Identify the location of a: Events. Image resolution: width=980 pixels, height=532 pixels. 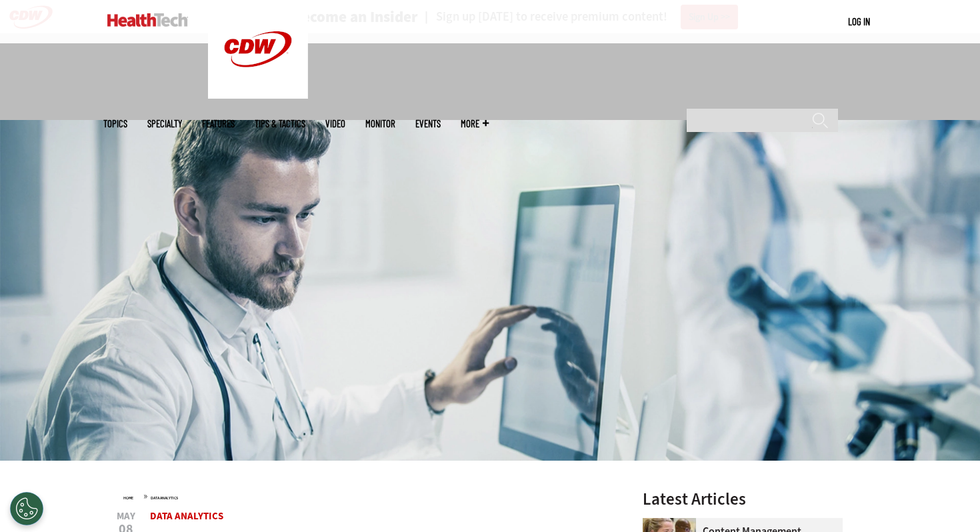
(428, 123).